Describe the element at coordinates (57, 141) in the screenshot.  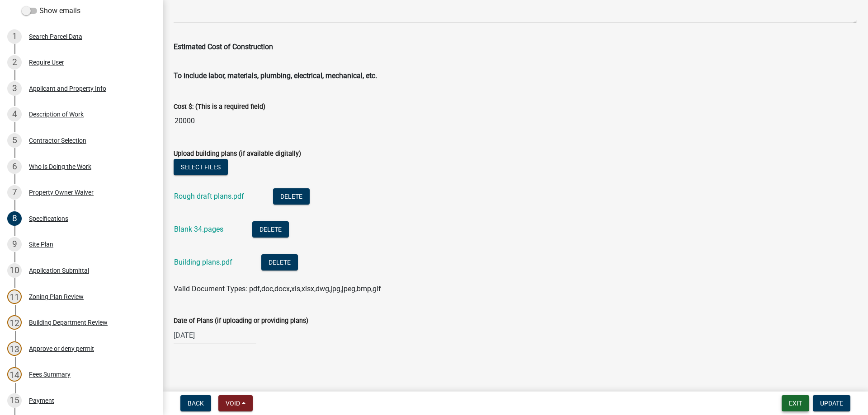
I see `div: Contractor Selection` at that location.